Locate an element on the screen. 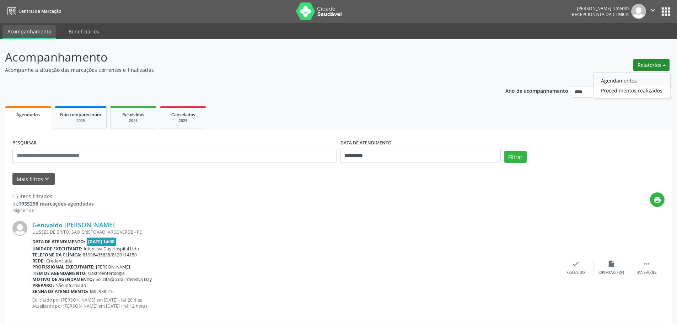 The width and height of the screenshot is (677, 324). div: Página 1 de 1 is located at coordinates (53, 210).